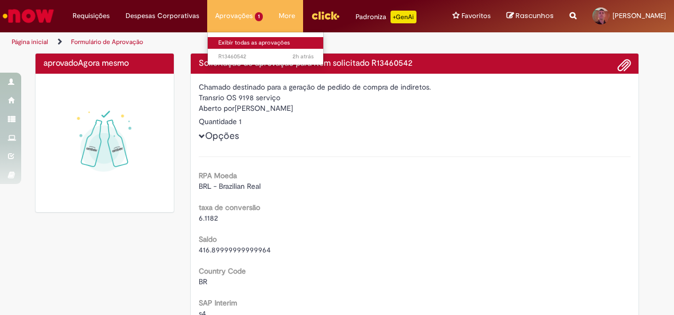 This screenshot has width=674, height=315. I want to click on label: Aberto por, so click(217, 108).